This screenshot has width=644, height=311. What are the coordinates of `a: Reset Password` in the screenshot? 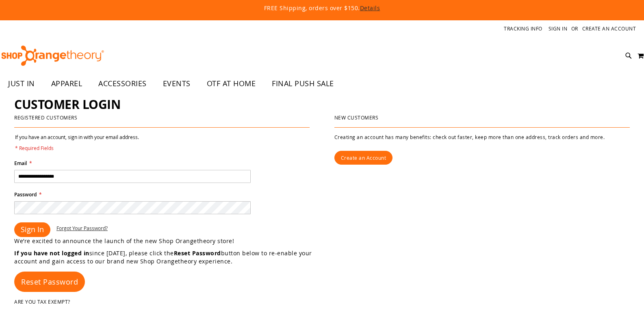 It's located at (49, 282).